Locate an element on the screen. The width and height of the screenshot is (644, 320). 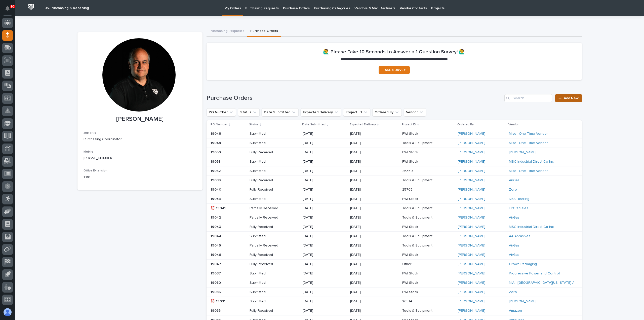
a: AA Abrasives is located at coordinates (519, 236).